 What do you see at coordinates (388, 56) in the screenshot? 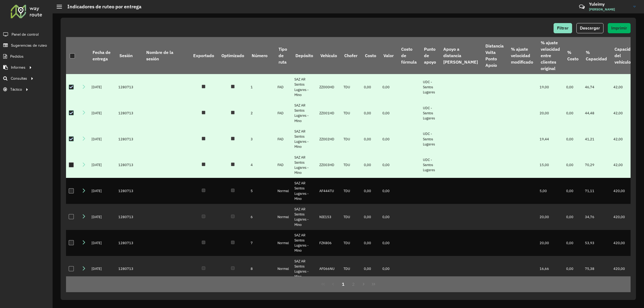
I see `th: Valor` at bounding box center [388, 56].